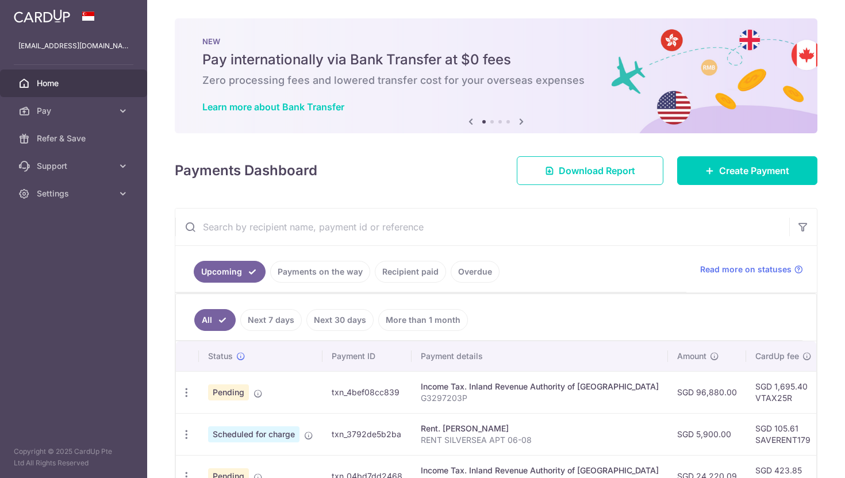 This screenshot has width=845, height=478. What do you see at coordinates (228, 393) in the screenshot?
I see `span: Pending` at bounding box center [228, 393].